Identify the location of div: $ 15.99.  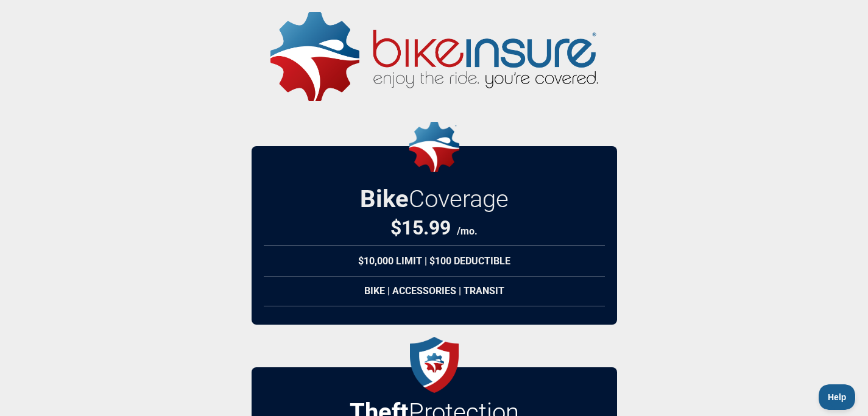
(434, 228).